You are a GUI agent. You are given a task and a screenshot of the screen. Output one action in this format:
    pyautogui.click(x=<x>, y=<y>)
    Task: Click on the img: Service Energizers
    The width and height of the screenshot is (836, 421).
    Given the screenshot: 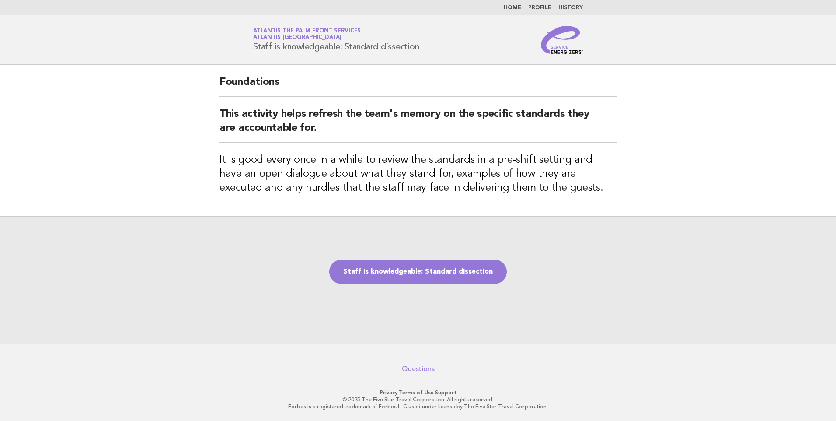 What is the action you would take?
    pyautogui.click(x=562, y=40)
    